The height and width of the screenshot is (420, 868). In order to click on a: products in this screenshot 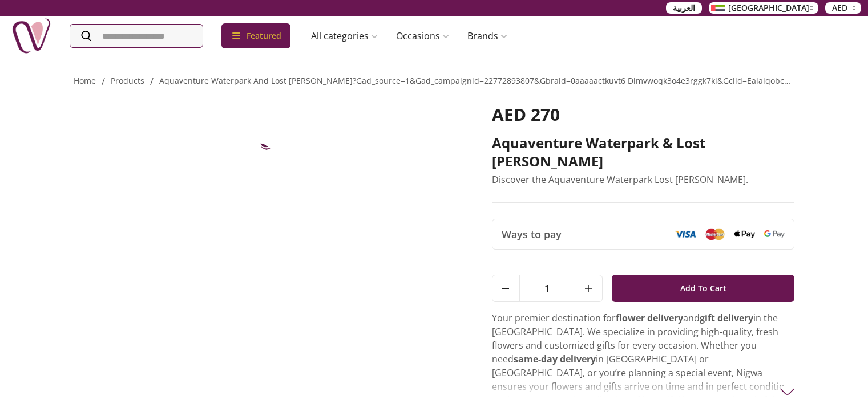, I will do `click(127, 80)`.